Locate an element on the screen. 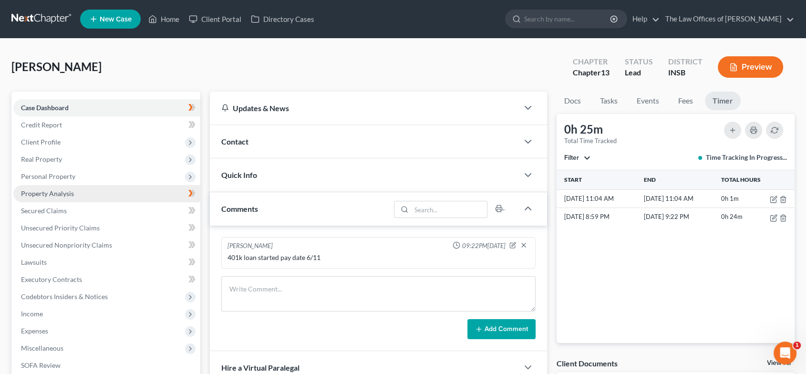 The height and width of the screenshot is (374, 806). div: Total Time Tracked is located at coordinates (590, 141).